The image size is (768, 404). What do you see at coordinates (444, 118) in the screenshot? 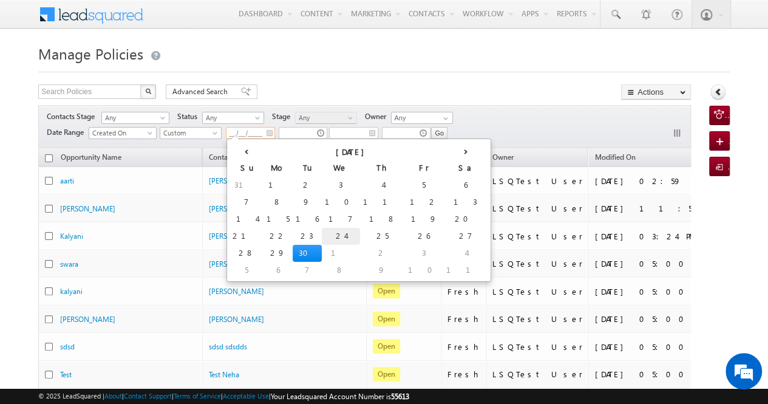
I see `a: Show All Items` at bounding box center [444, 118].